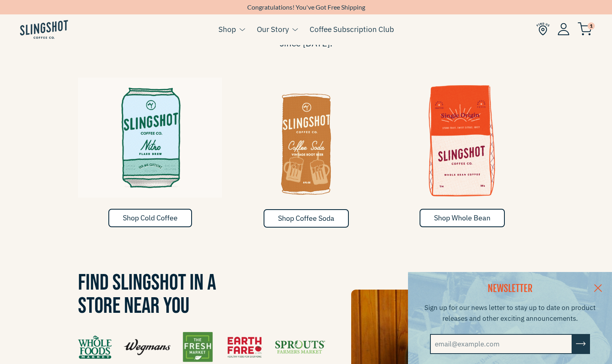  I want to click on img: Account, so click(564, 29).